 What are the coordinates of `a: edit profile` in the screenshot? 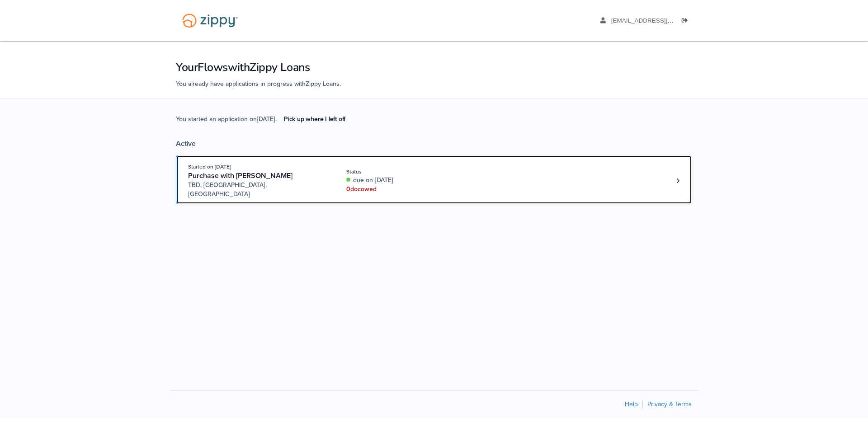 It's located at (657, 22).